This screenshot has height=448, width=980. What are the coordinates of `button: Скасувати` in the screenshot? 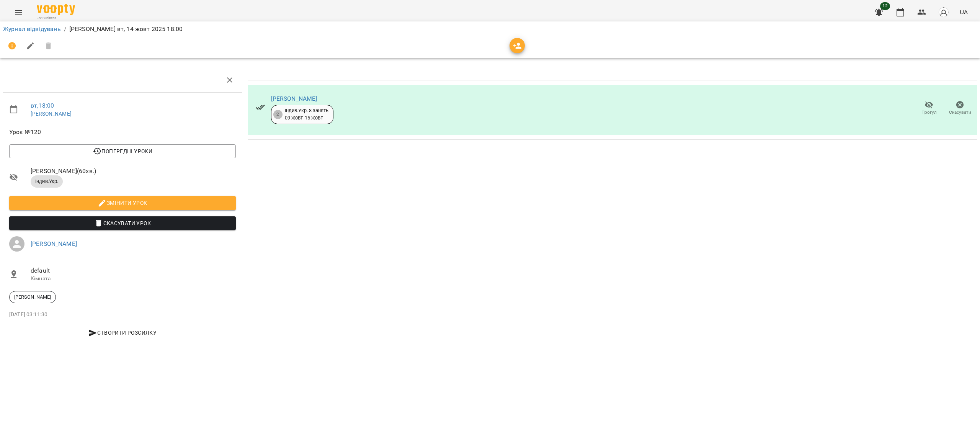 It's located at (960, 109).